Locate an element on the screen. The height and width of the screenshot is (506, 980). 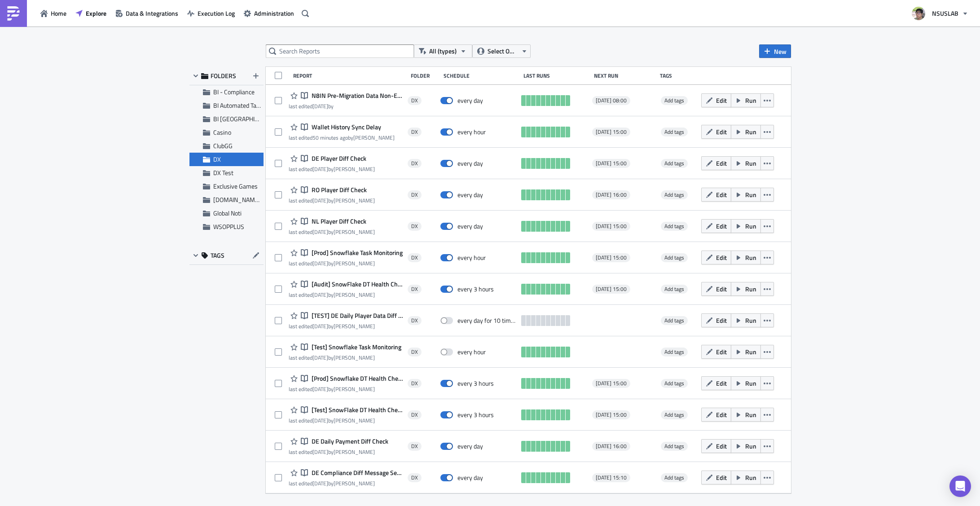
span: Administration is located at coordinates (274, 13).